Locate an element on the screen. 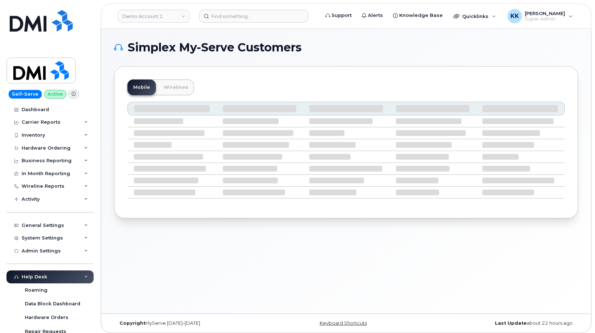 The height and width of the screenshot is (333, 595). span: Simplex My-Serve Customers is located at coordinates (215, 48).